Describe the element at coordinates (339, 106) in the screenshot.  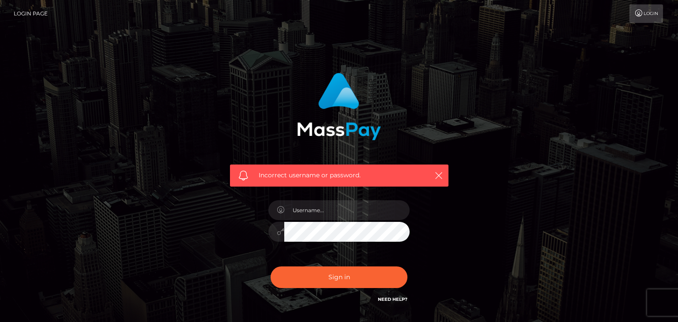
I see `img: MassPay Login` at that location.